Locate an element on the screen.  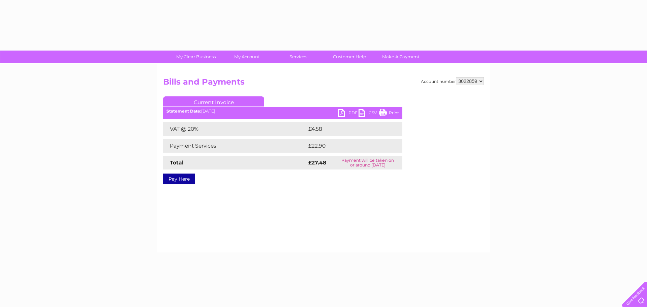
a: My Clear Business is located at coordinates (196, 57).